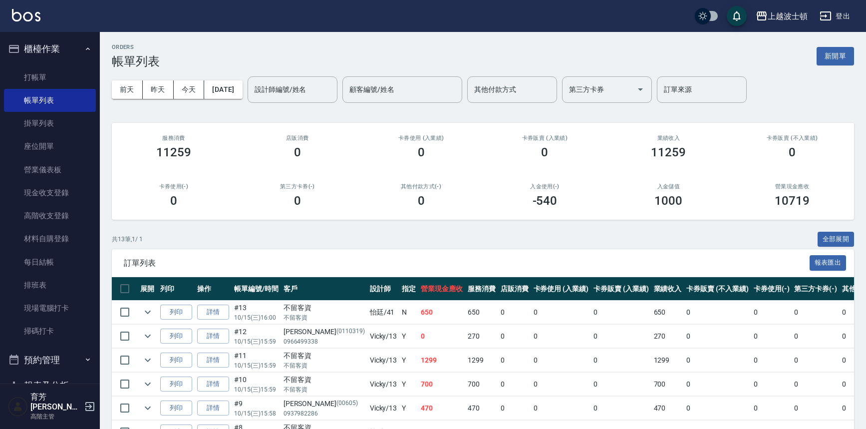 The image size is (866, 429). I want to click on a: 帳單列表, so click(50, 100).